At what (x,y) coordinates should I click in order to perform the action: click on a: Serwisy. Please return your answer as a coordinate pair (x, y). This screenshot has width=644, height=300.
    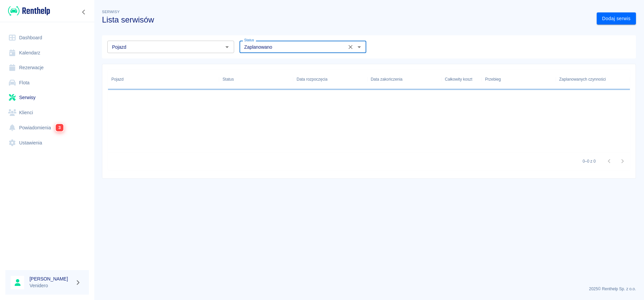
    Looking at the image, I should click on (47, 97).